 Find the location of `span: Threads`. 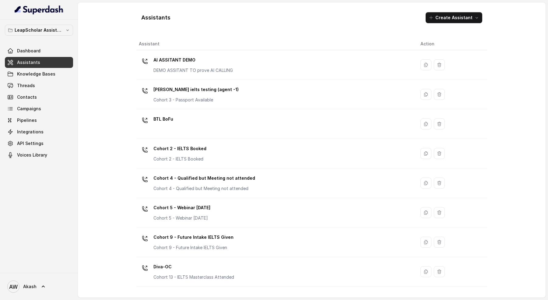

span: Threads is located at coordinates (26, 86).